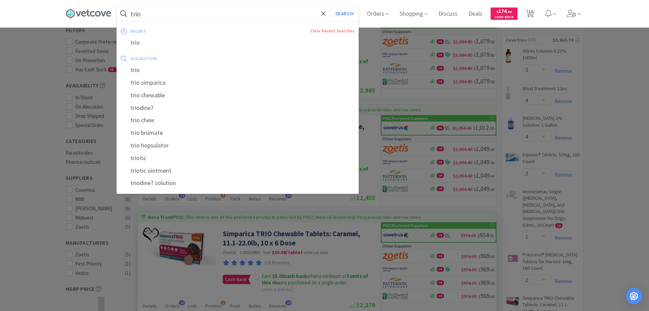 The image size is (649, 311). Describe the element at coordinates (530, 15) in the screenshot. I see `a: 13` at that location.